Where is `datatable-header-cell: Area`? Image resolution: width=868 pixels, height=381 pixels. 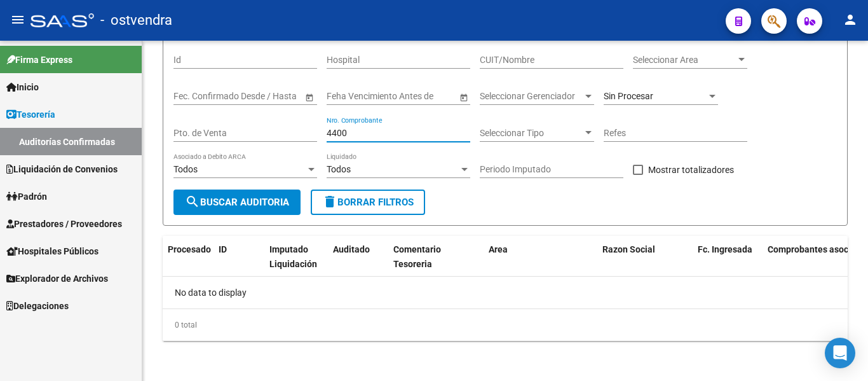 datatable-header-cell: Area is located at coordinates (531, 257).